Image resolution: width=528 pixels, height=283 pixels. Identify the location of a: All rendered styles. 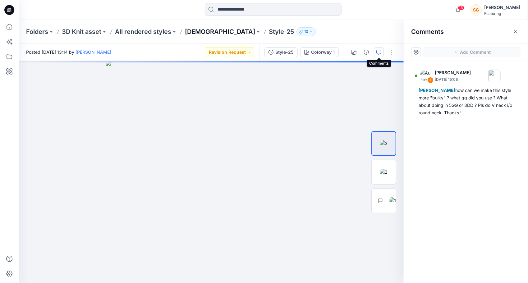
(143, 32).